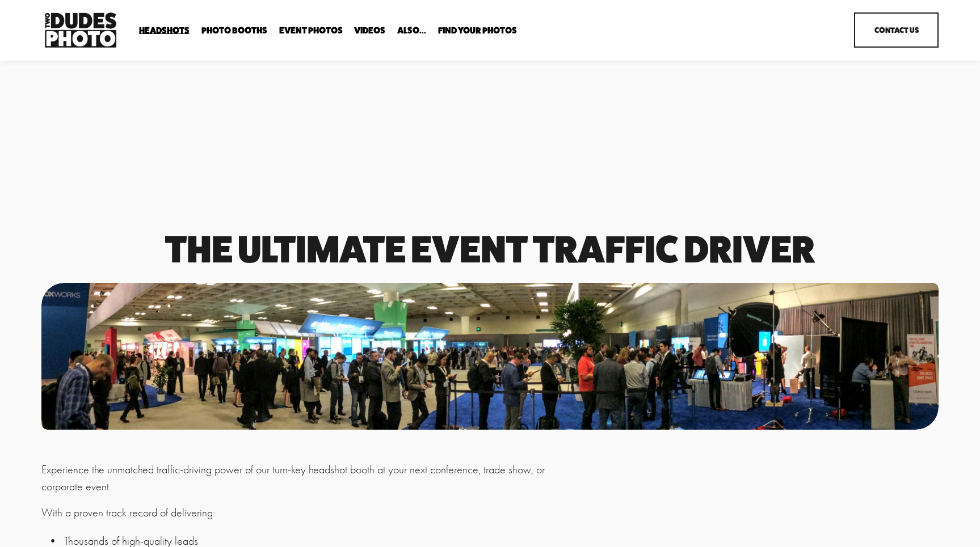 The width and height of the screenshot is (980, 547). Describe the element at coordinates (164, 31) in the screenshot. I see `span: Headshots` at that location.